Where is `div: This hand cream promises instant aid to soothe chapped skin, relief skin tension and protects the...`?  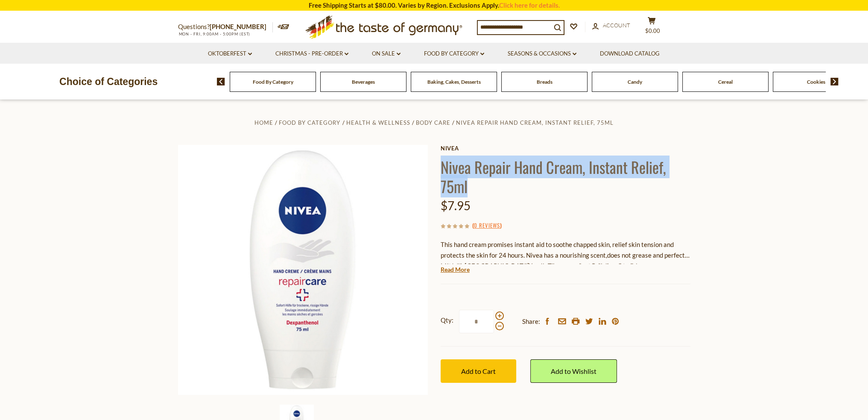 div: This hand cream promises instant aid to soothe chapped skin, relief skin tension and protects the... is located at coordinates (565, 250).